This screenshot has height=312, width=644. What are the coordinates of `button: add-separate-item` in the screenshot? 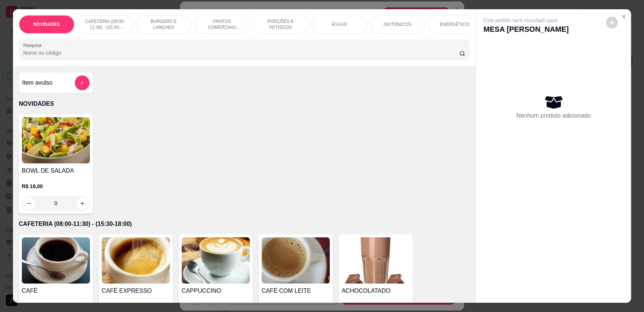 It's located at (82, 83).